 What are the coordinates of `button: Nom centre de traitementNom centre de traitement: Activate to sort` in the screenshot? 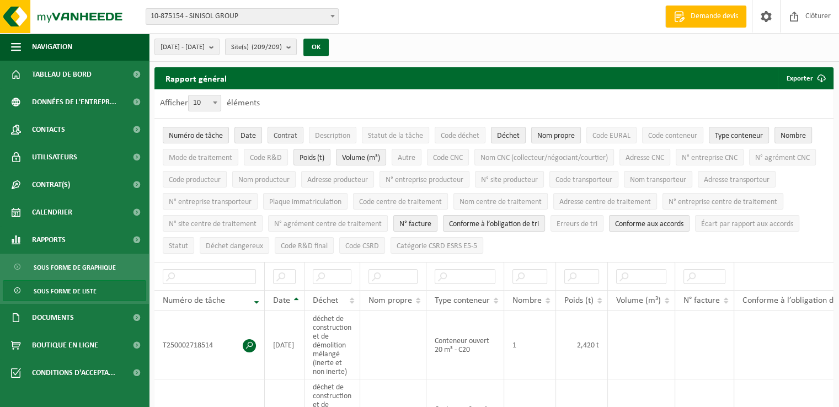 It's located at (500, 201).